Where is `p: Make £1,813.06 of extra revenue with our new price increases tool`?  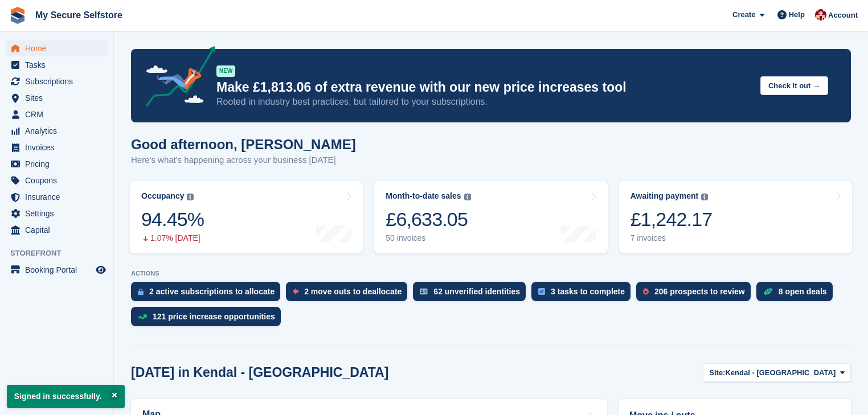 p: Make £1,813.06 of extra revenue with our new price increases tool is located at coordinates (484, 87).